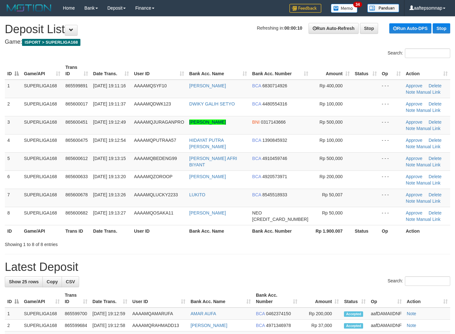  Describe the element at coordinates (274, 86) in the screenshot. I see `span: Copy 6830714926 to clipboard` at that location.